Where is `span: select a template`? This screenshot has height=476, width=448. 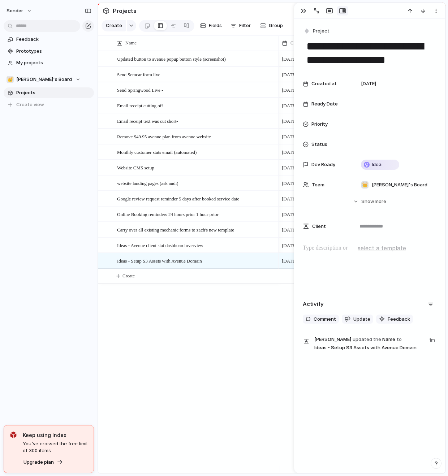
span: select a template is located at coordinates (382, 248).